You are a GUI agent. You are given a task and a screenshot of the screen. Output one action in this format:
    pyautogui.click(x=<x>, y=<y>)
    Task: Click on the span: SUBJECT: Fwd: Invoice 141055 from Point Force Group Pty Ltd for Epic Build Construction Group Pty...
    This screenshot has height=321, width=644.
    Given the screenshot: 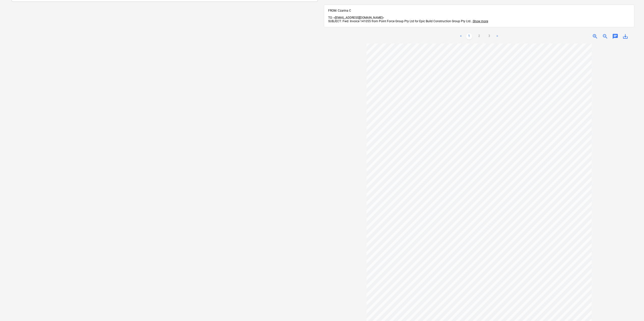 What is the action you would take?
    pyautogui.click(x=399, y=21)
    